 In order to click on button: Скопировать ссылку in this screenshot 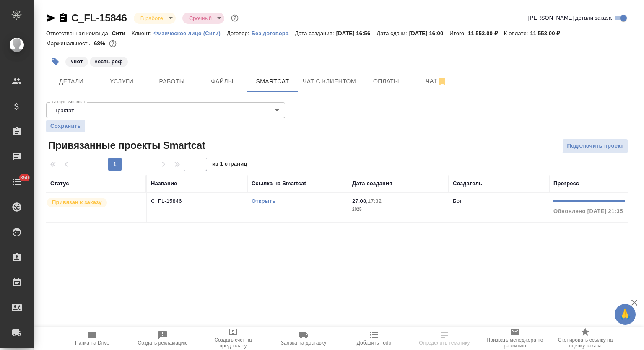, I will do `click(63, 18)`.